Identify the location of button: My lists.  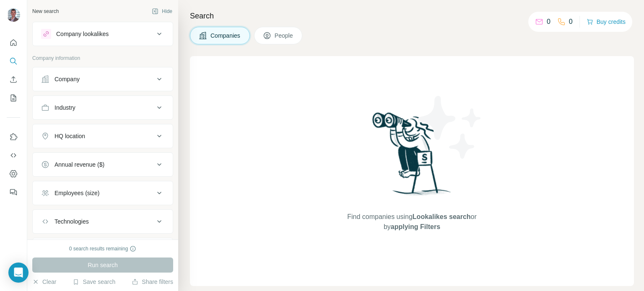
(14, 98).